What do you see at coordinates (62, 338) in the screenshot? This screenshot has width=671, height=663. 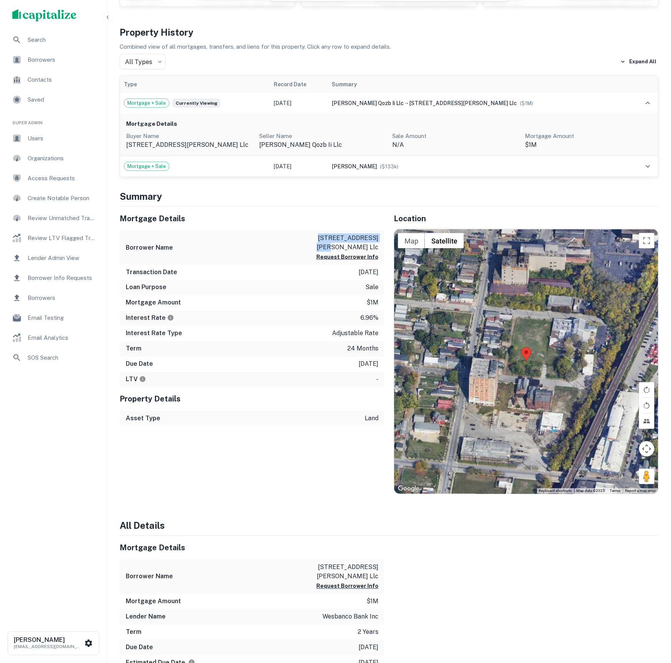 I see `span: Email Analytics` at bounding box center [62, 338].